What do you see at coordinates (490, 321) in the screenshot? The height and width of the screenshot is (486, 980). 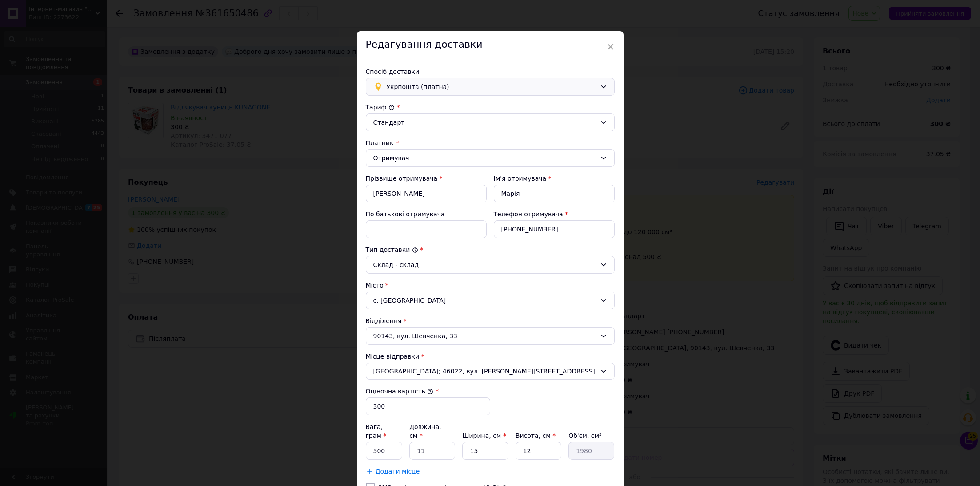 I see `div: Відділення` at bounding box center [490, 321].